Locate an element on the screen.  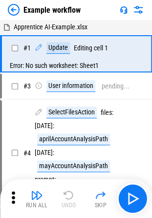
img: Main button is located at coordinates (132, 198).